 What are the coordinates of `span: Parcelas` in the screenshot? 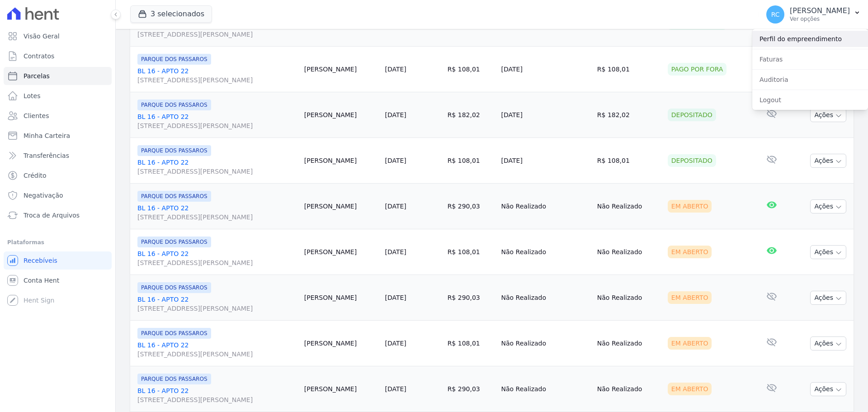 It's located at (37, 76).